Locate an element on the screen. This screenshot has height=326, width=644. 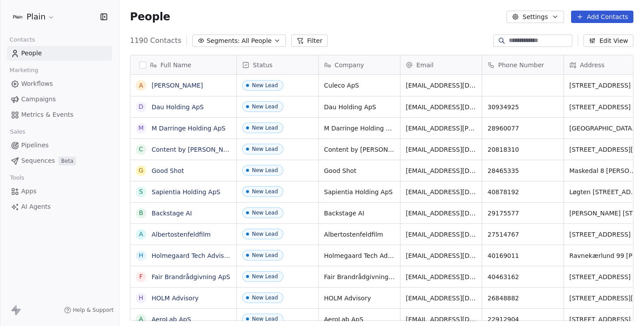
a: AeroLab ApS is located at coordinates (171, 319).